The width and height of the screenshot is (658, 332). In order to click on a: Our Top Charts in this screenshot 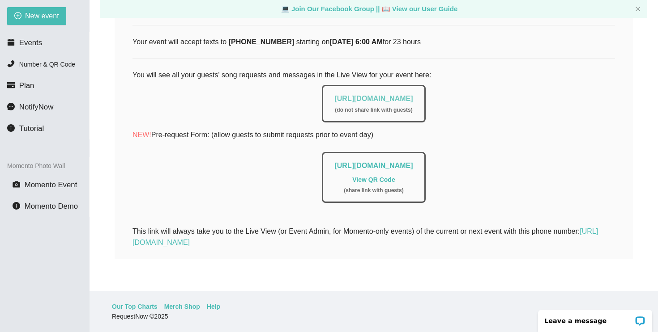, I will do `click(135, 307)`.